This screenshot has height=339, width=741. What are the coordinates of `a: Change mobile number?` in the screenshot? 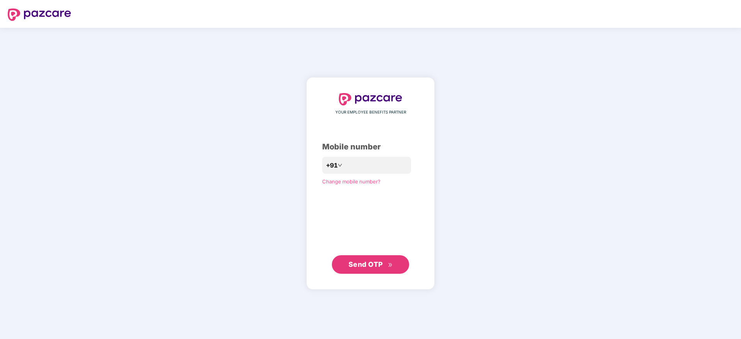 It's located at (351, 181).